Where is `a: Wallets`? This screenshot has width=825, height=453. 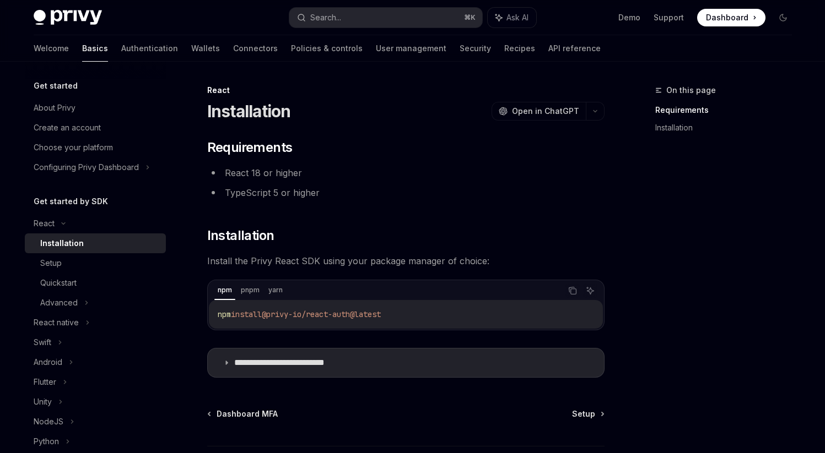 a: Wallets is located at coordinates (205, 48).